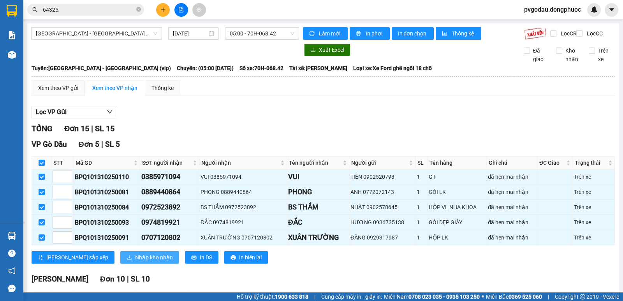 Image resolution: width=623 pixels, height=301 pixels. I want to click on td: 0385971094, so click(170, 177).